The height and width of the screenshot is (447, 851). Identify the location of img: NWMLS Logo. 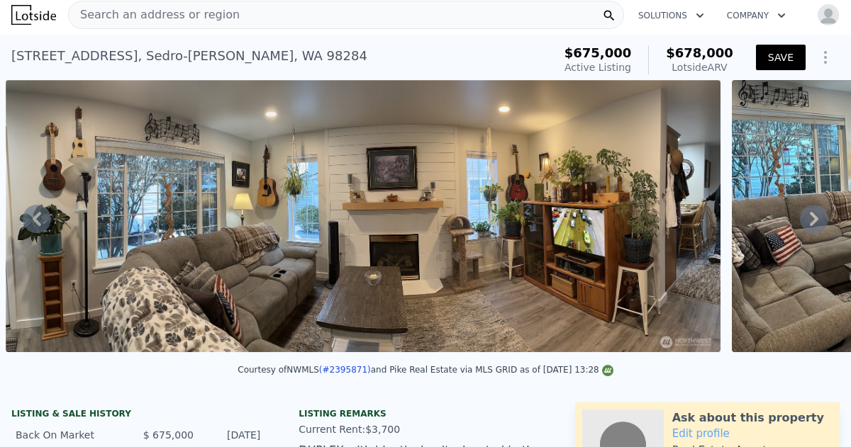
(607, 371).